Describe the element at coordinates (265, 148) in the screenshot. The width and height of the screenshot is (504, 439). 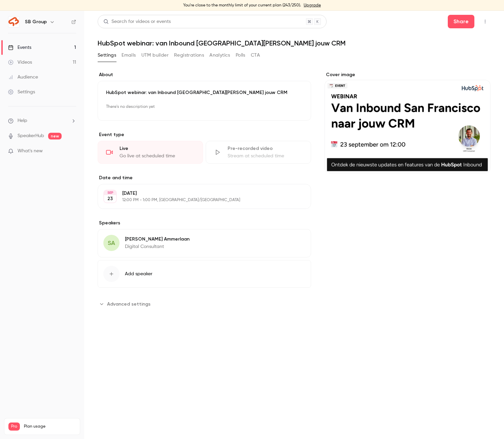
I see `div: Pre-recorded video` at that location.